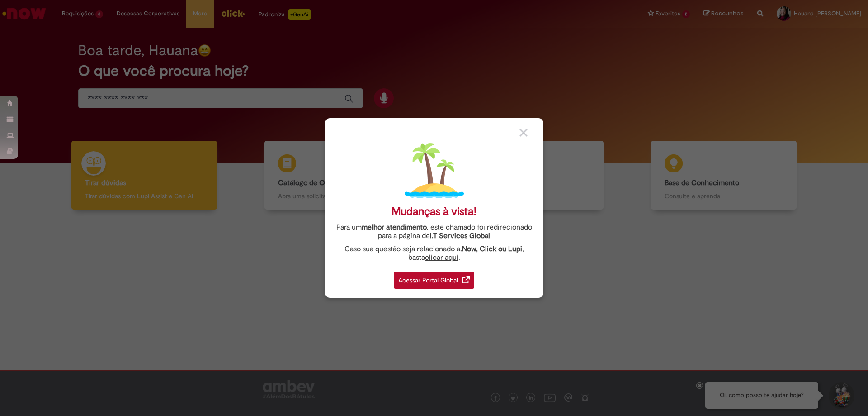 Image resolution: width=868 pixels, height=416 pixels. Describe the element at coordinates (434, 171) in the screenshot. I see `img: island.png` at that location.